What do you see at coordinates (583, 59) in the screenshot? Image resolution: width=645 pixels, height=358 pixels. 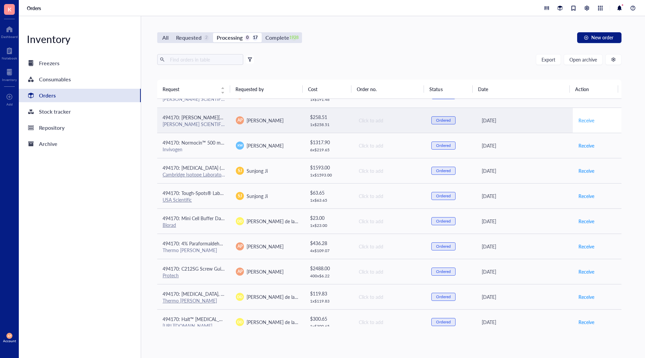 I see `button: Open archive` at bounding box center [583, 59].